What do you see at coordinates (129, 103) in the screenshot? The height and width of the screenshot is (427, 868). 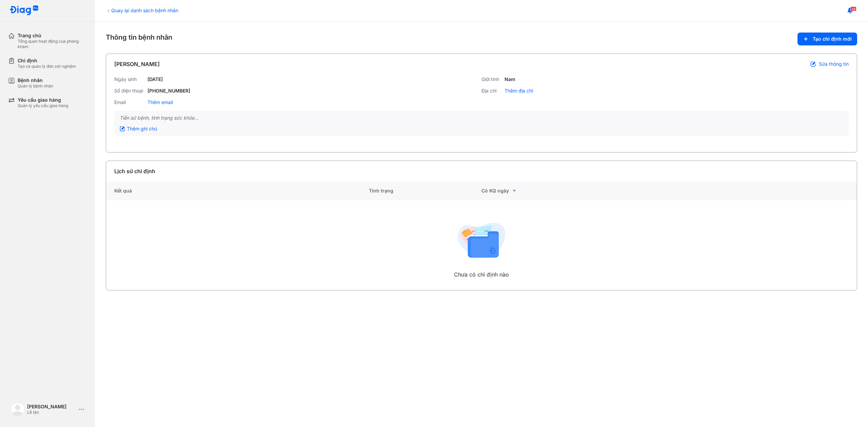 I see `div: Email` at bounding box center [129, 103].